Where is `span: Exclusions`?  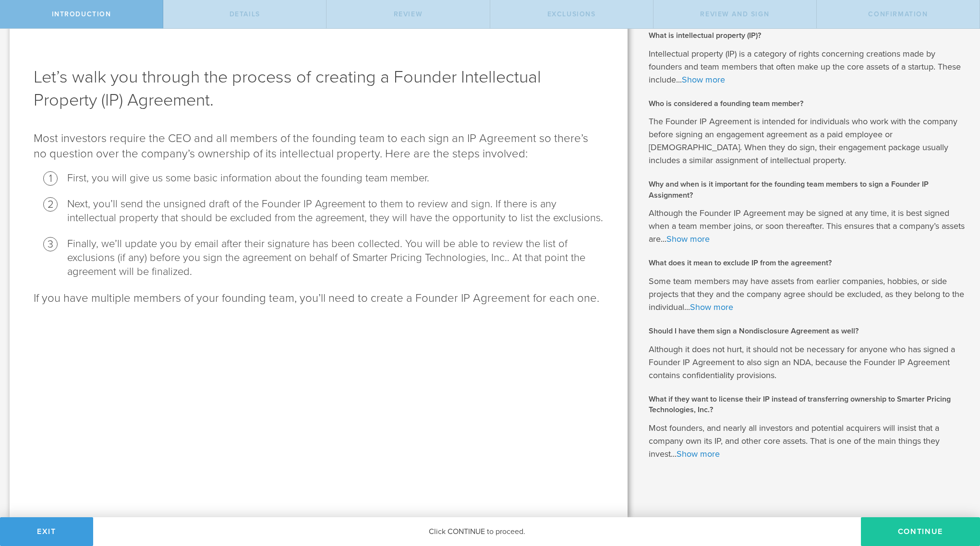 span: Exclusions is located at coordinates (571, 14).